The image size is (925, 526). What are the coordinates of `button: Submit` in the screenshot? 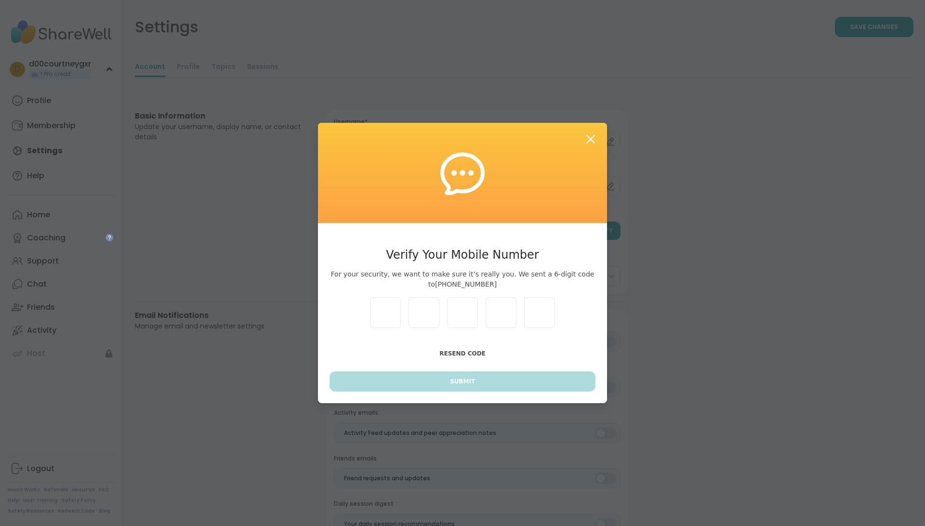 It's located at (463, 382).